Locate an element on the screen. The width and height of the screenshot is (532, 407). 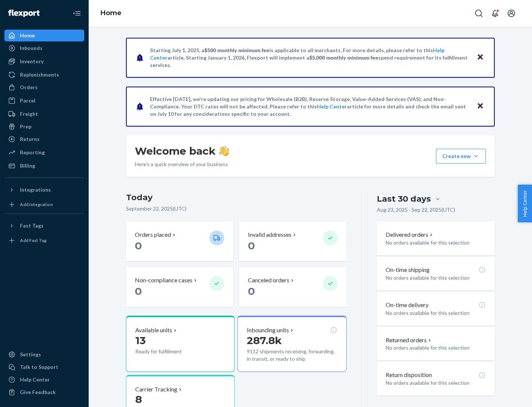
div: Returns is located at coordinates (30, 139).